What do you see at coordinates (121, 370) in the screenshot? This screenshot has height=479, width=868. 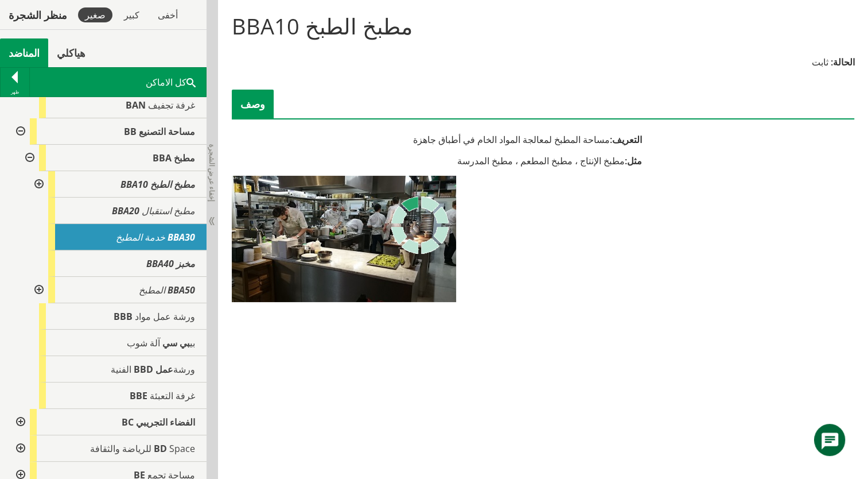 I see `span: الفنية` at bounding box center [121, 370].